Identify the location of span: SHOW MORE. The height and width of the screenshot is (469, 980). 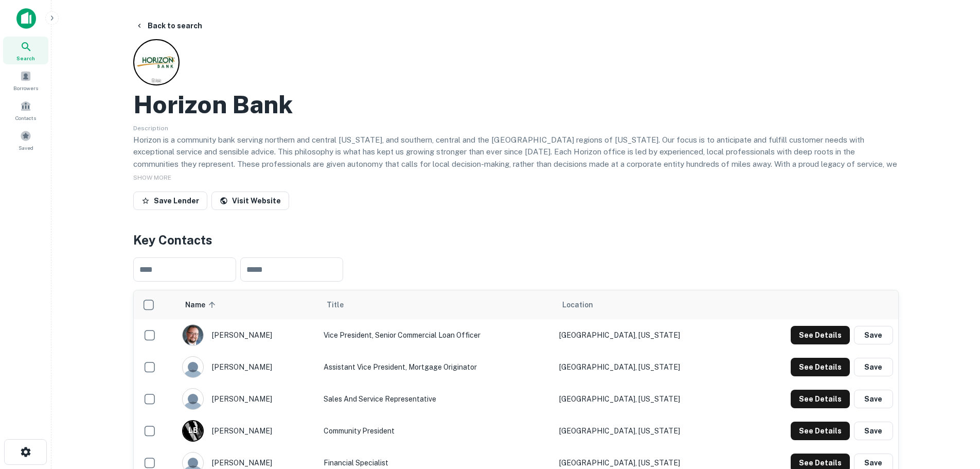
(152, 178).